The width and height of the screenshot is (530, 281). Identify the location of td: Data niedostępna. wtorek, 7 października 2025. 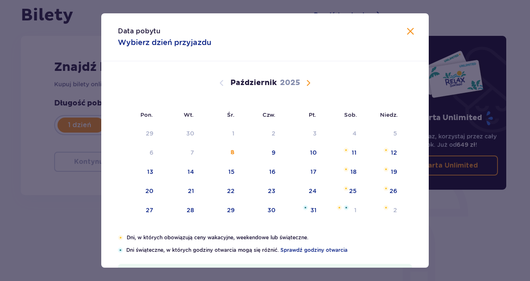
(180, 153).